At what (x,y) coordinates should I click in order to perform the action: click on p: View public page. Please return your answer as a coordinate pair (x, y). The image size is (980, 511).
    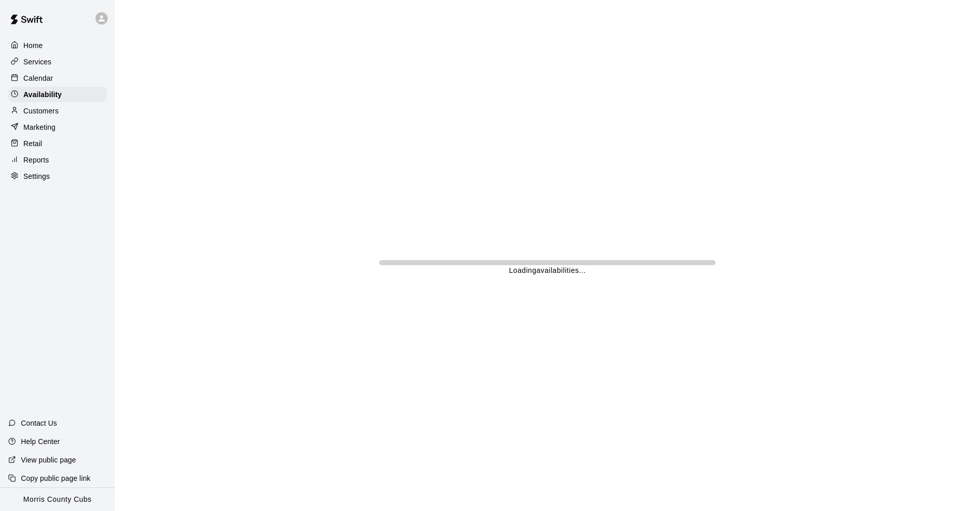
    Looking at the image, I should click on (48, 460).